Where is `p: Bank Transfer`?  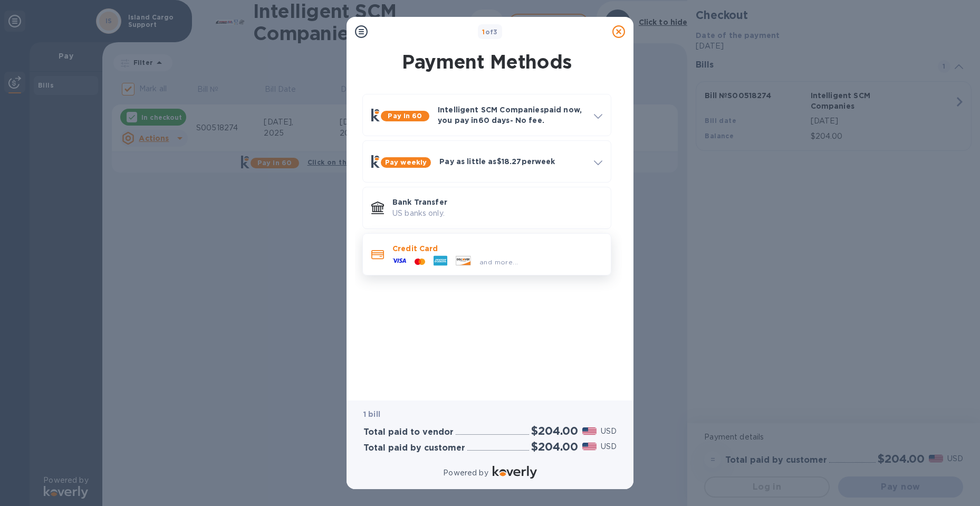
p: Bank Transfer is located at coordinates (498, 202).